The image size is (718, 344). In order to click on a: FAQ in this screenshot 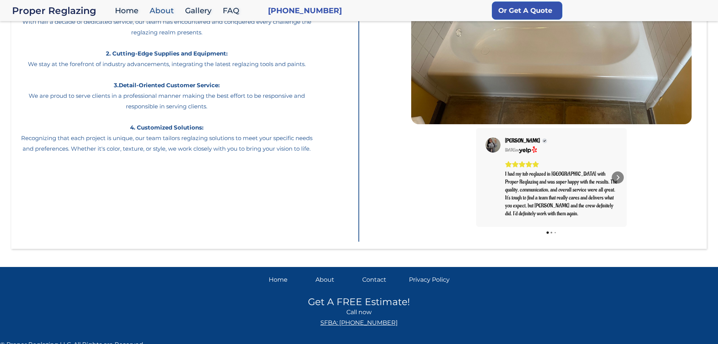, I will do `click(233, 11)`.